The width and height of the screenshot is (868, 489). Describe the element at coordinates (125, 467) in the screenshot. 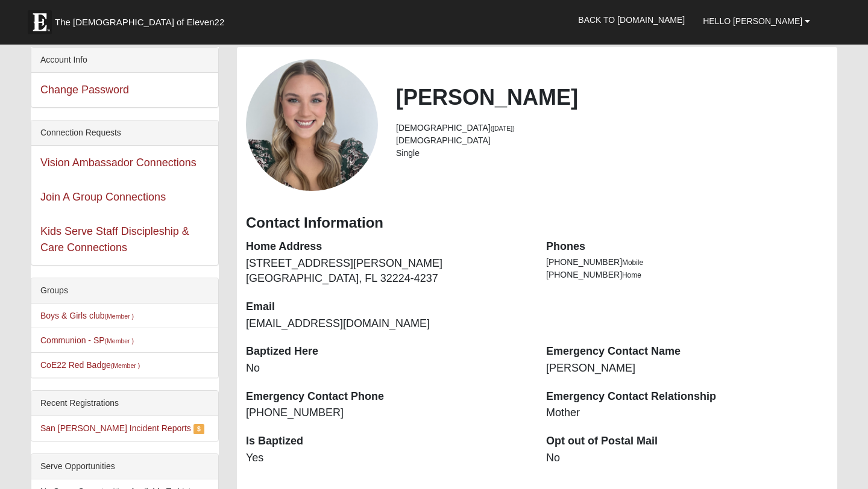

I see `div: Serve Opportunities` at that location.